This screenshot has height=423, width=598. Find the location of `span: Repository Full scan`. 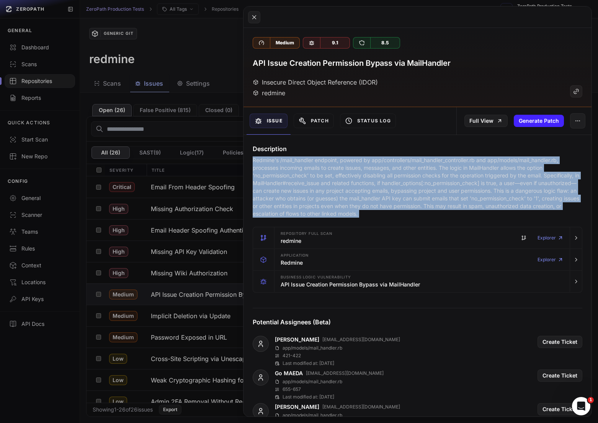

span: Repository Full scan is located at coordinates (306, 234).